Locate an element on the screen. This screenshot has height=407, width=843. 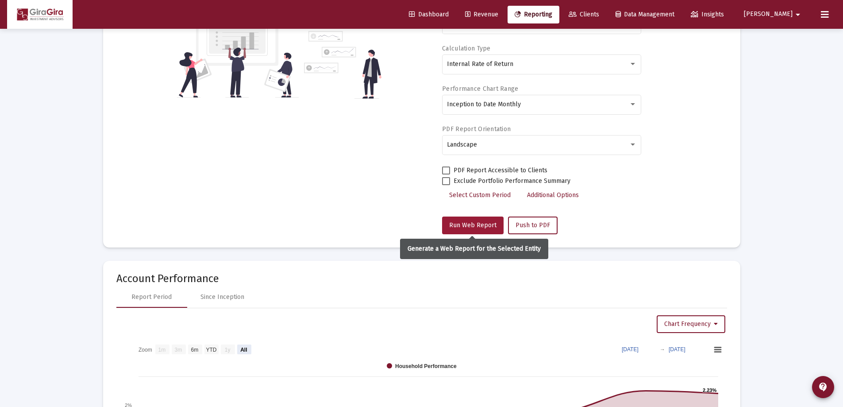
img: Dashboard is located at coordinates (40, 15).